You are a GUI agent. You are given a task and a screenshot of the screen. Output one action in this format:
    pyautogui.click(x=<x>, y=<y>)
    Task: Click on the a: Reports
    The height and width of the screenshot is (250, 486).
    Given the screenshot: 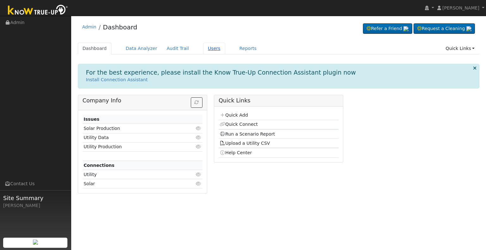 What is the action you would take?
    pyautogui.click(x=248, y=48)
    